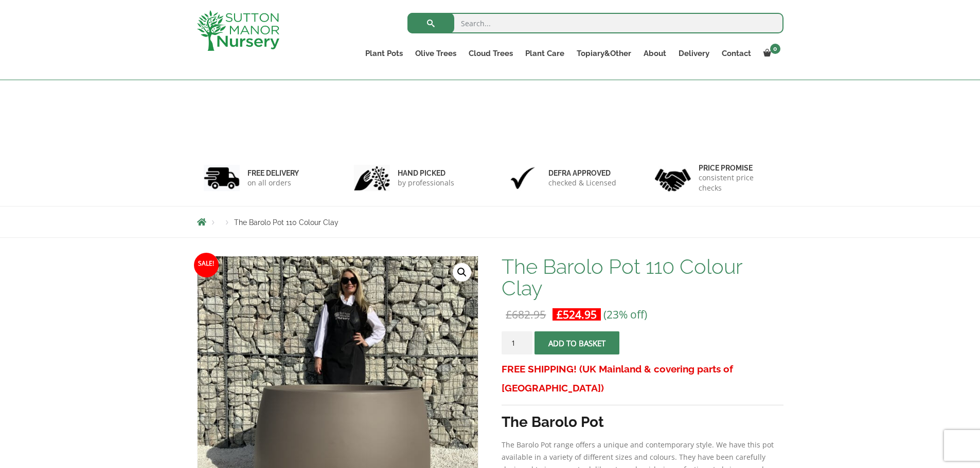 Image resolution: width=980 pixels, height=468 pixels. I want to click on img: 1.jpg, so click(222, 178).